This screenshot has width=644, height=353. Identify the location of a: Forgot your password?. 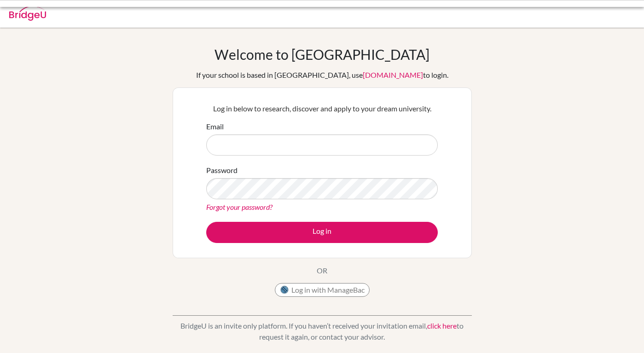
(239, 207).